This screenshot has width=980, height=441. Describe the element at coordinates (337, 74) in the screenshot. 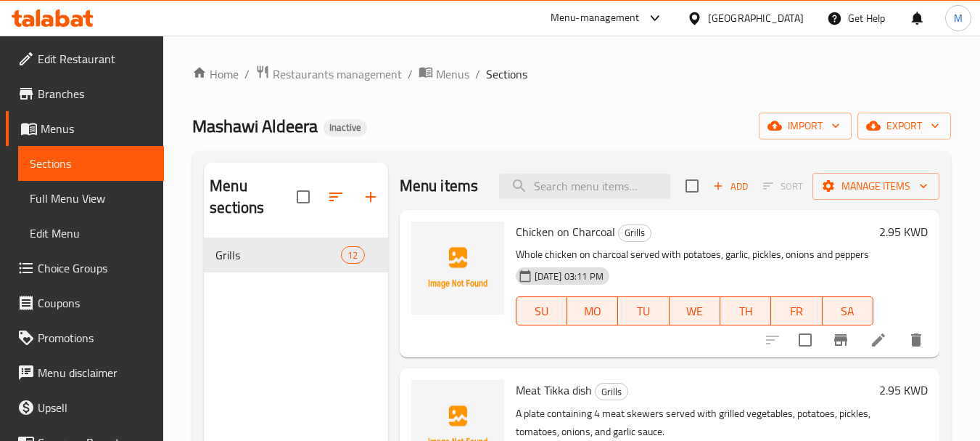

I see `span: Restaurants management` at that location.